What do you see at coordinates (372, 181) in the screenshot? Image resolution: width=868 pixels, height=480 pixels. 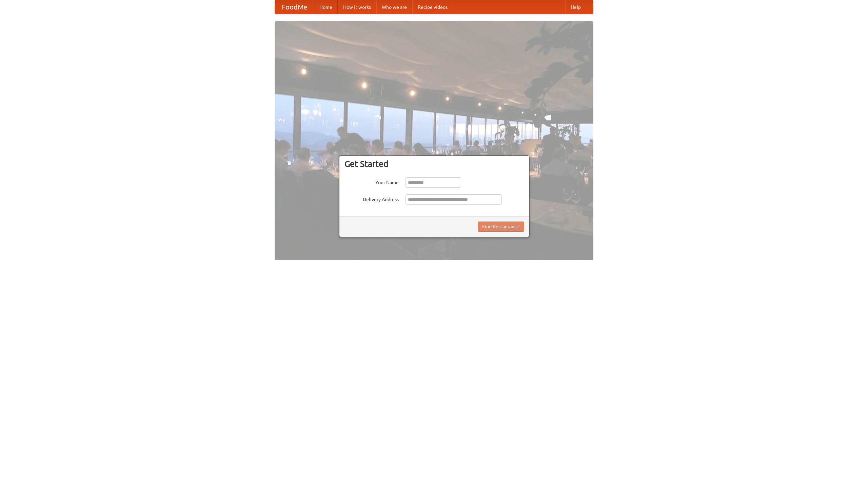 I see `label: Your Name` at bounding box center [372, 181].